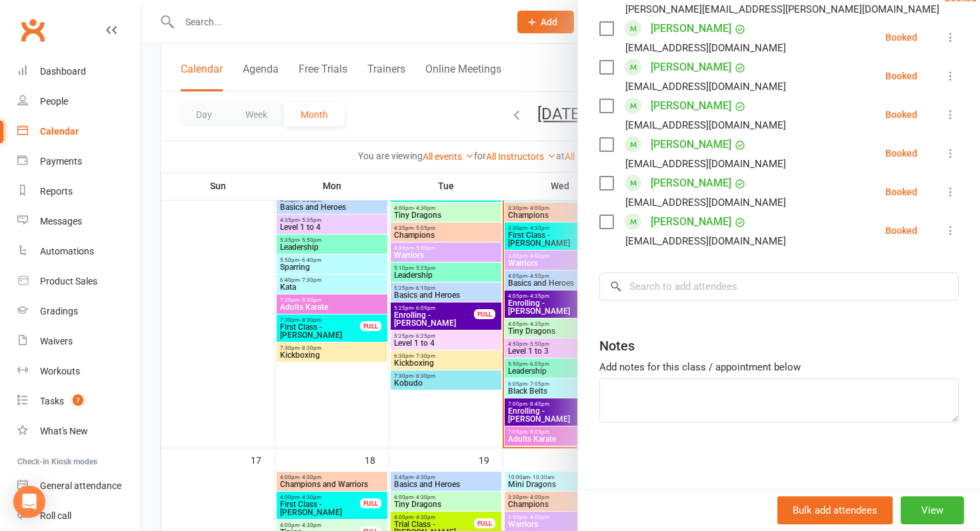  I want to click on a: Product Sales, so click(79, 282).